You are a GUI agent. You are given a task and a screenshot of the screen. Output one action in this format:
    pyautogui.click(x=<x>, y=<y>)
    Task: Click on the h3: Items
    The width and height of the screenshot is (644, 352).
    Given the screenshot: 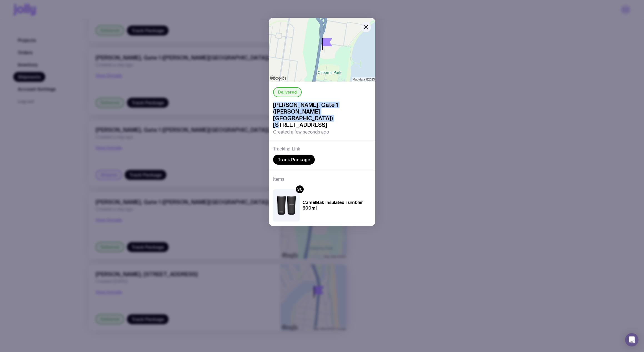 What is the action you would take?
    pyautogui.click(x=279, y=179)
    